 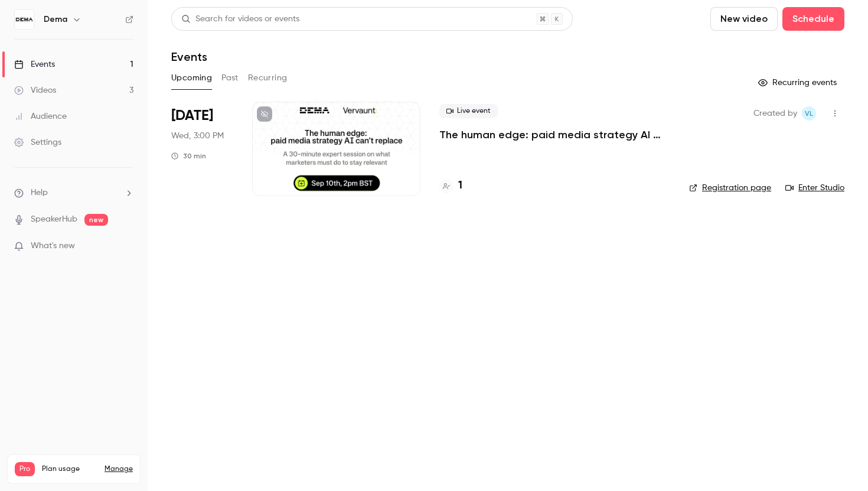 I want to click on a: SpeakerHub, so click(x=54, y=220).